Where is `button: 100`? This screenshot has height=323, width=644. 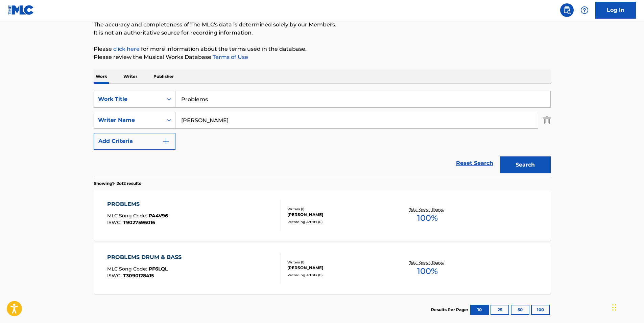 button: 100 is located at coordinates (540, 310).